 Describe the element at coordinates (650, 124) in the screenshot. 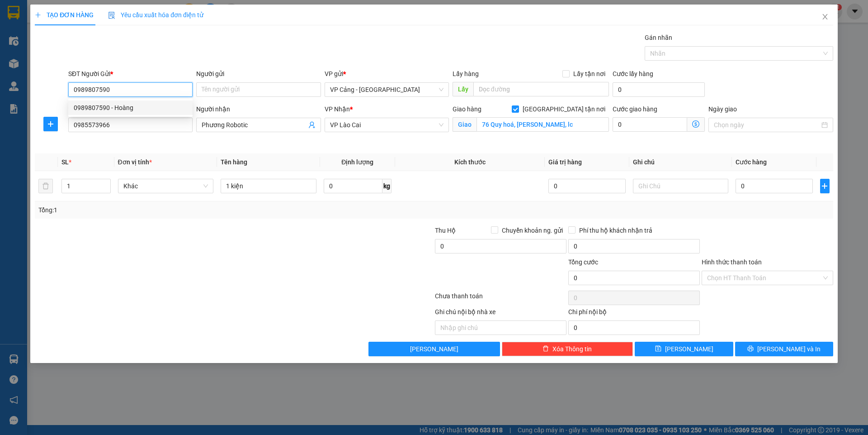

I see `input: Cước giao hàng` at that location.